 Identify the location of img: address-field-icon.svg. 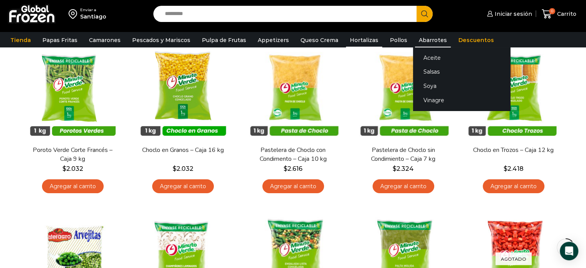
(74, 14).